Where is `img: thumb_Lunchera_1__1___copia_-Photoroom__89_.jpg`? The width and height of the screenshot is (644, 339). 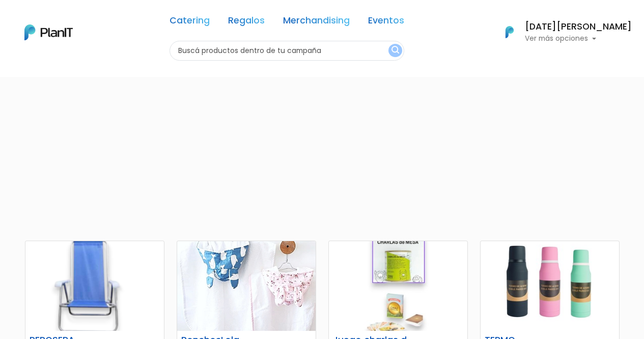 img: thumb_Lunchera_1__1___copia_-Photoroom__89_.jpg is located at coordinates (550, 286).